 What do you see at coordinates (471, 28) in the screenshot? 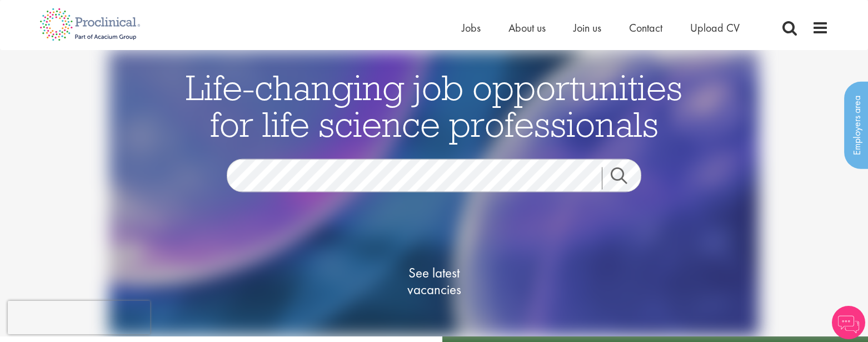
I see `span: Jobs` at bounding box center [471, 28].